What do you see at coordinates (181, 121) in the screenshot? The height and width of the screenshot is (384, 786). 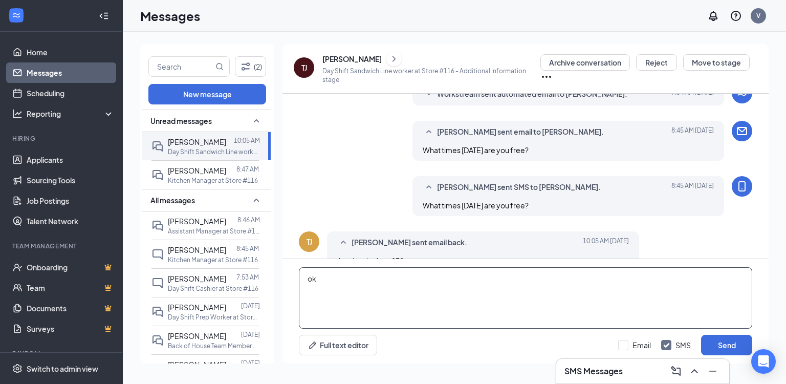 I see `span: Unread messages` at bounding box center [181, 121].